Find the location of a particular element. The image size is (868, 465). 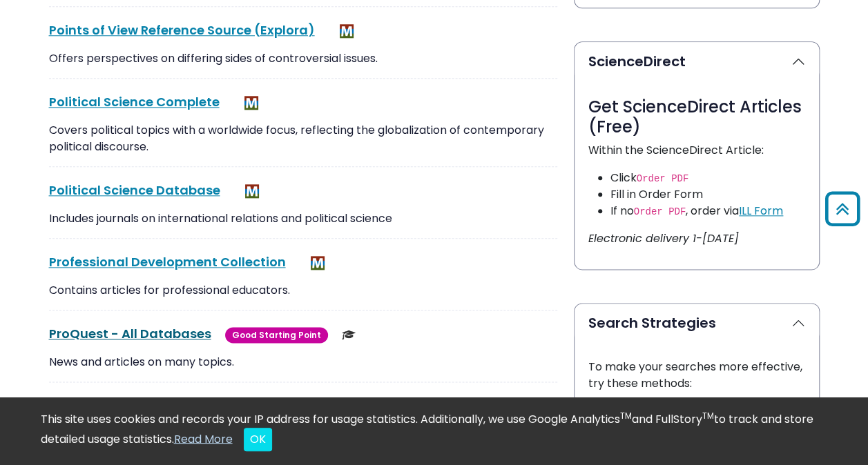

button: ScienceDirect is located at coordinates (697, 61).